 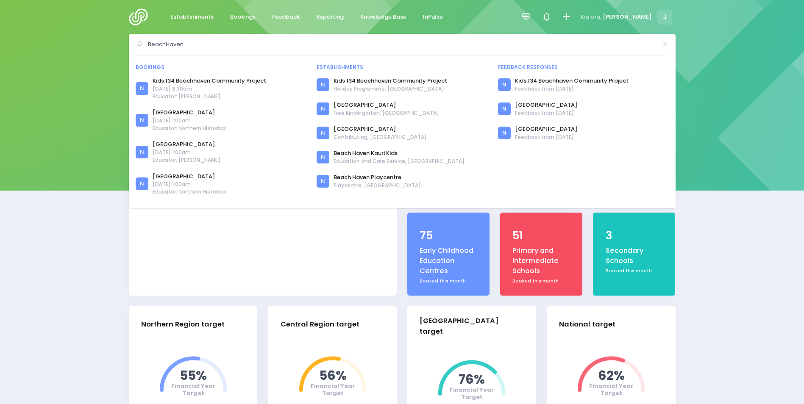 What do you see at coordinates (192, 17) in the screenshot?
I see `a: Establishments` at bounding box center [192, 17].